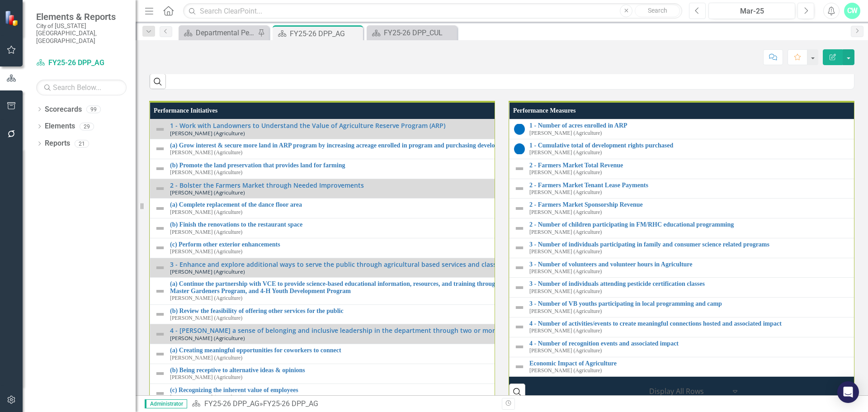  I want to click on a: 2 - Bolster the Farmers Market through Needed Improvements, so click(508, 185).